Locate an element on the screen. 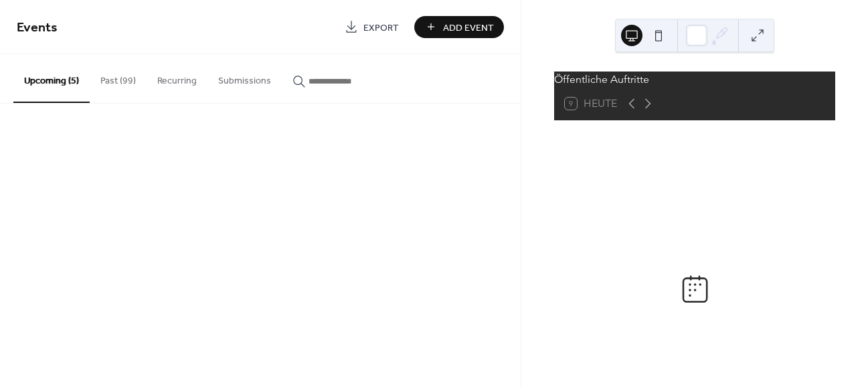 The height and width of the screenshot is (387, 868). span: Add Event is located at coordinates (469, 27).